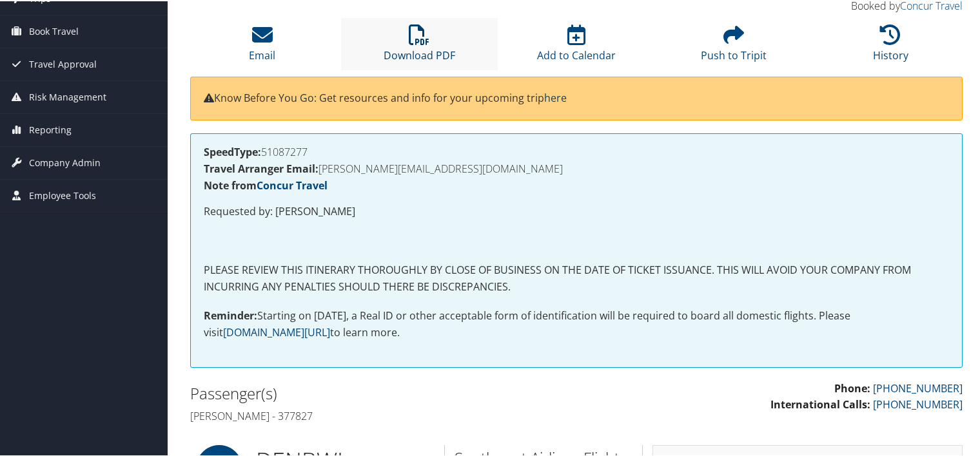 This screenshot has height=456, width=980. I want to click on p: PLEASE REVIEW THIS ITINERARY THOROUGHLY BY CLOSE OF BUSINESS ON THE DATE OF TICKET ISSUANCE. THIS..., so click(576, 277).